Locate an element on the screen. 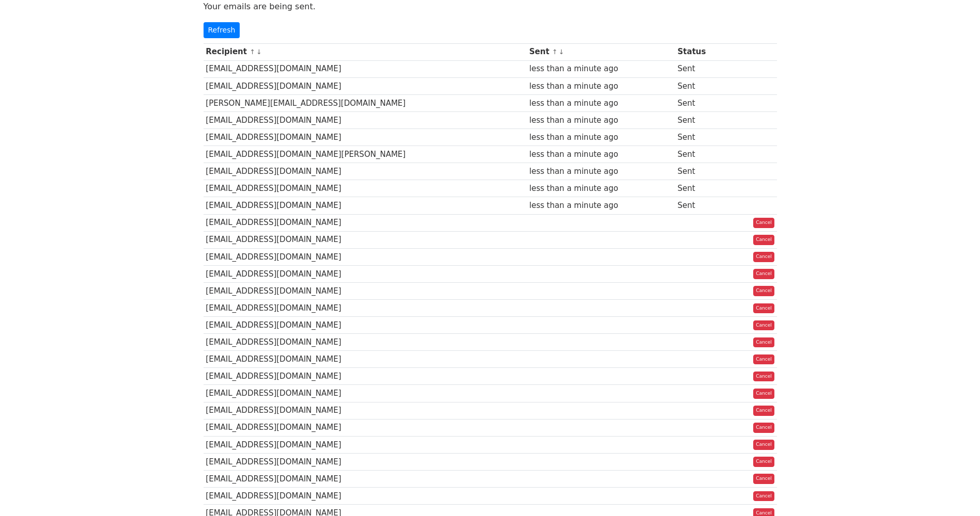 This screenshot has width=980, height=516. th: Sent is located at coordinates (601, 52).